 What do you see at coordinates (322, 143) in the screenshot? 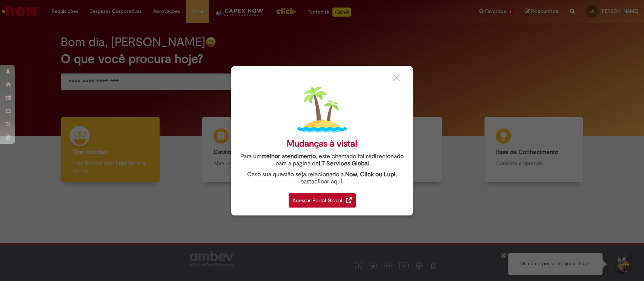
I see `div: Mudanças à vista!` at bounding box center [322, 143].